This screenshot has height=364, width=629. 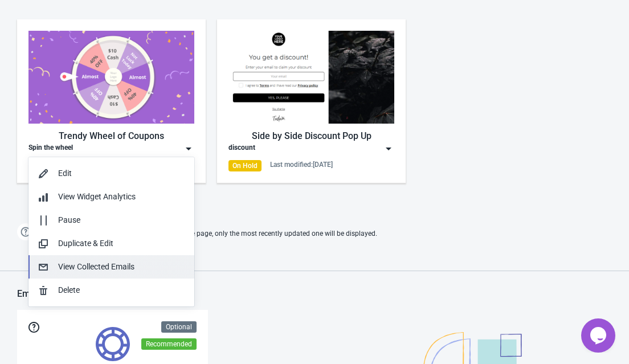 I want to click on div: Optional, so click(x=179, y=327).